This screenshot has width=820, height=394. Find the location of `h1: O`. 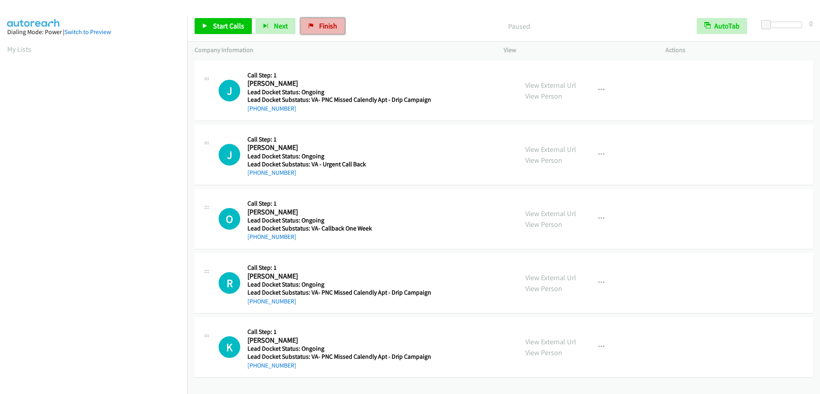

h1: O is located at coordinates (229, 219).